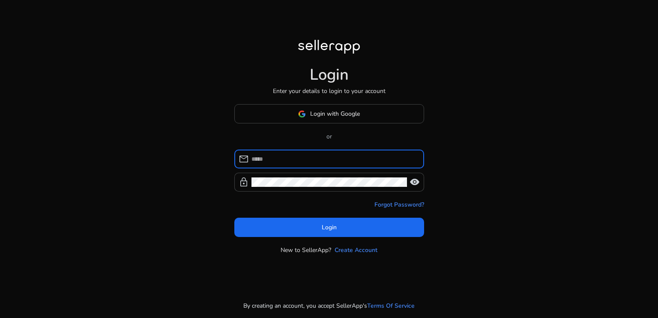 This screenshot has width=658, height=318. I want to click on span: mail, so click(244, 159).